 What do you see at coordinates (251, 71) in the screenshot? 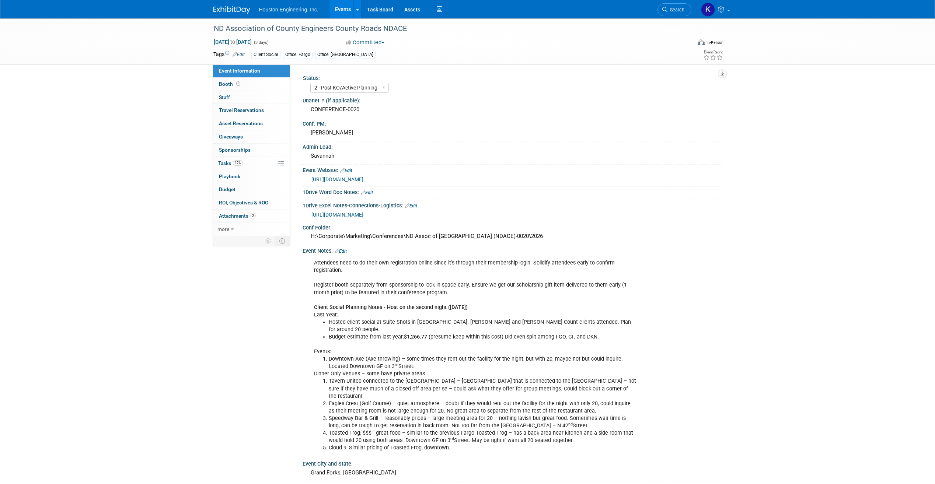
I see `a: Event Information` at bounding box center [251, 71].